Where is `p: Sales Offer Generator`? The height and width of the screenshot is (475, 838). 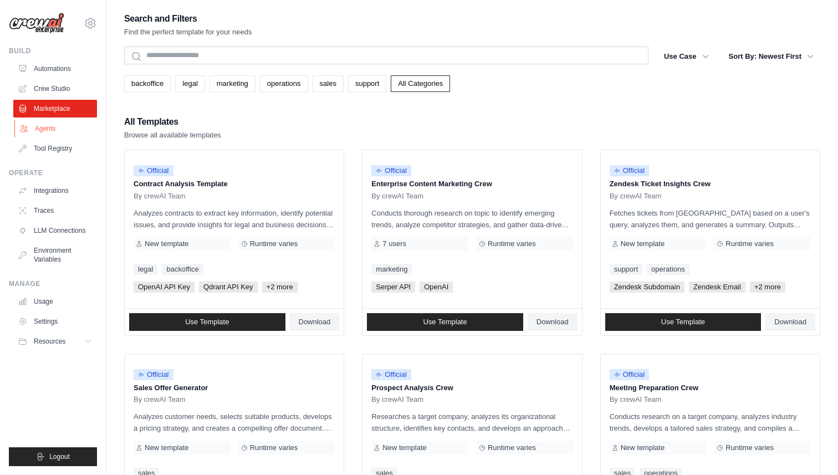 p: Sales Offer Generator is located at coordinates (234, 388).